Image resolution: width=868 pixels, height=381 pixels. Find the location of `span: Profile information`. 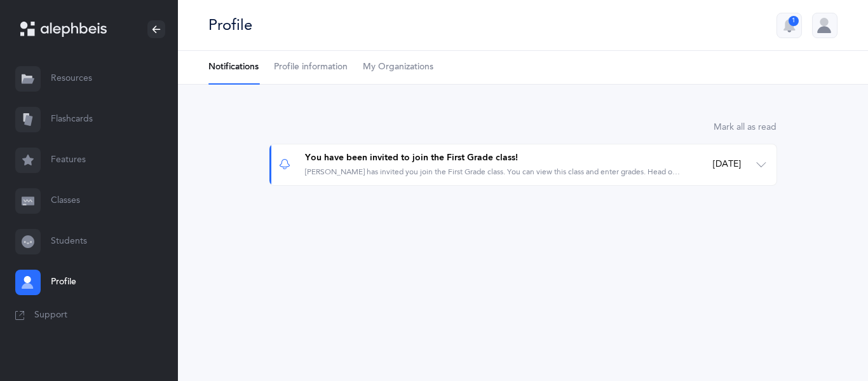

span: Profile information is located at coordinates (311, 67).